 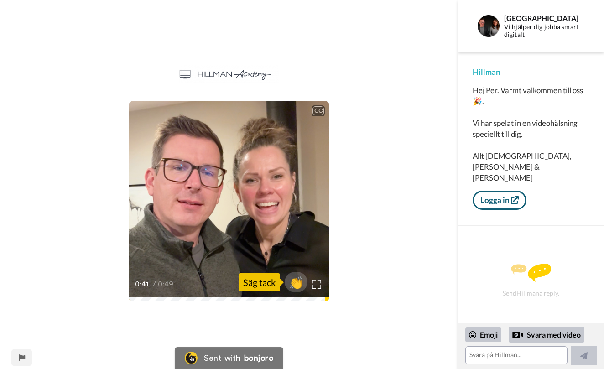 I want to click on a: Logga in, so click(x=500, y=200).